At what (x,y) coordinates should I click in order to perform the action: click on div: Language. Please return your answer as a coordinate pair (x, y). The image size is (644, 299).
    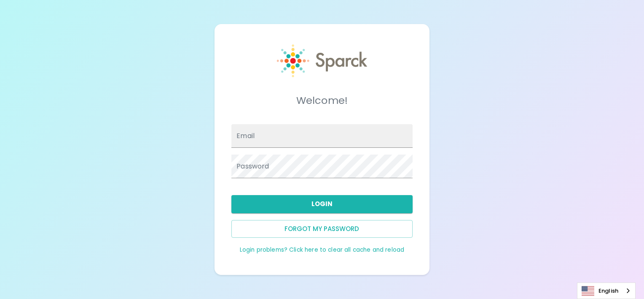
    Looking at the image, I should click on (607, 290).